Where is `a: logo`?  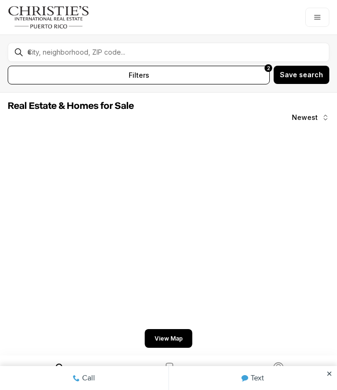 a: logo is located at coordinates (48, 17).